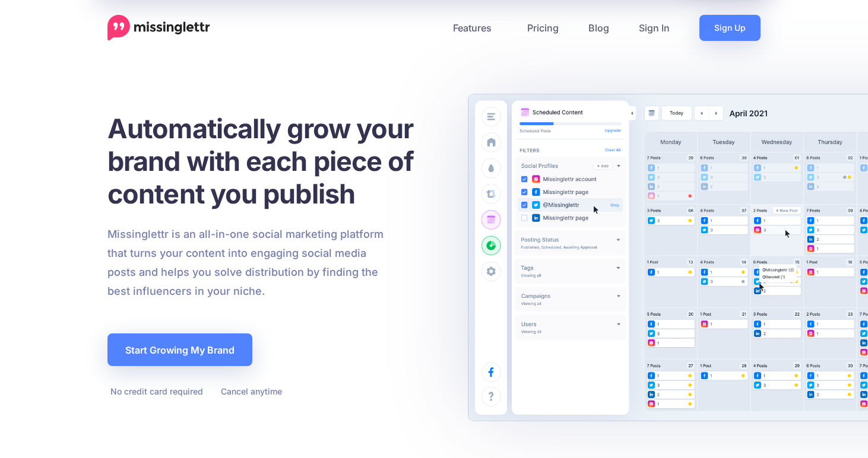  Describe the element at coordinates (475, 28) in the screenshot. I see `a: Features` at that location.